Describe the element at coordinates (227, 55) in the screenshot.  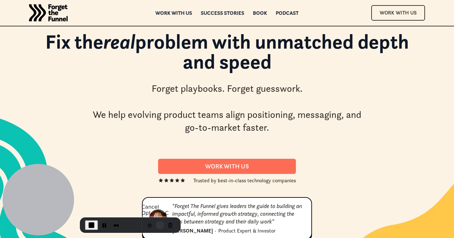
I see `h1: Fix the problem with unmatched depth and speed` at that location.